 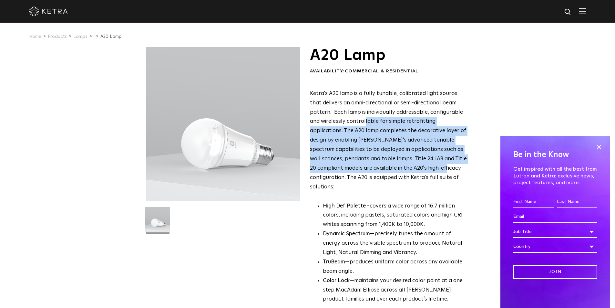 What do you see at coordinates (577, 202) in the screenshot?
I see `input: Last Name` at bounding box center [577, 202].